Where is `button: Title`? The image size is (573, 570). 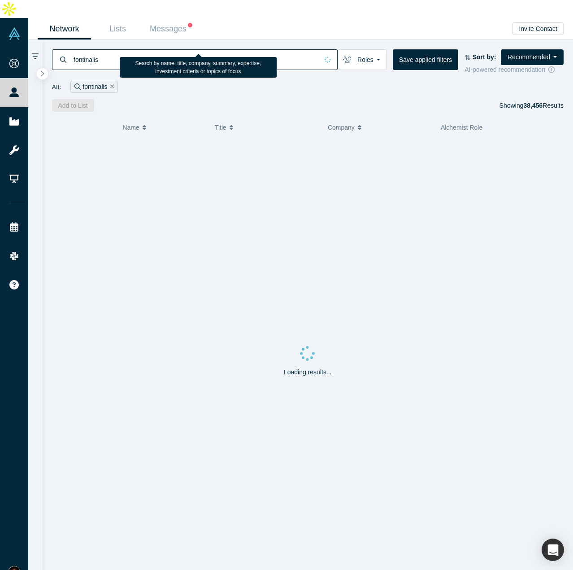 button: Title is located at coordinates (267, 127).